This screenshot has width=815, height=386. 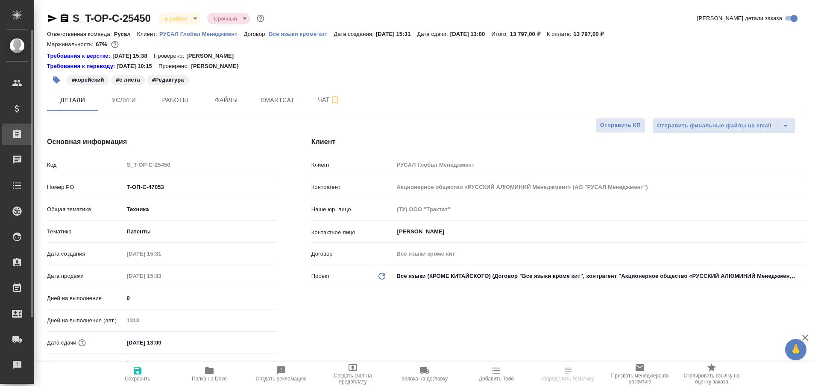 What do you see at coordinates (640, 379) in the screenshot?
I see `span: Призвать менеджера по развитию` at bounding box center [640, 379].